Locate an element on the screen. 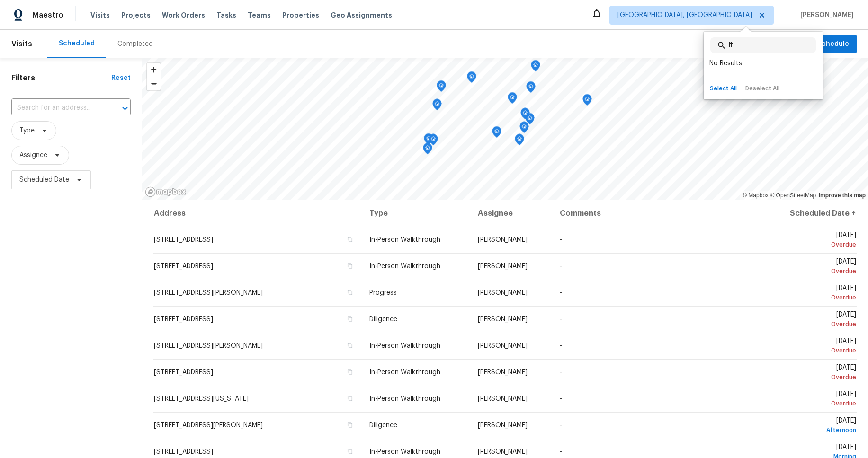 The height and width of the screenshot is (458, 868). div: Afternoon is located at coordinates (813, 430).